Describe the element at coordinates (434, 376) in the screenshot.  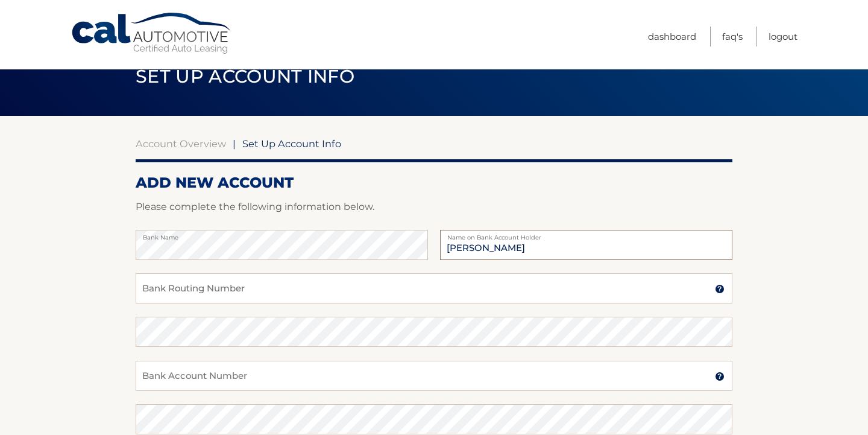
I see `input: Bank Account Number` at that location.